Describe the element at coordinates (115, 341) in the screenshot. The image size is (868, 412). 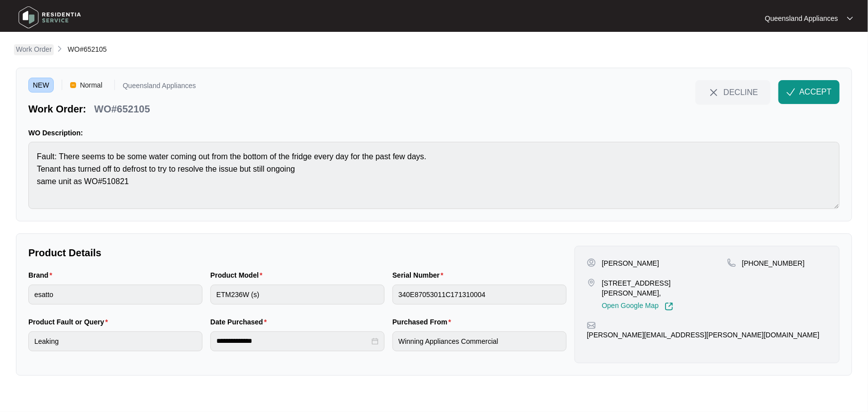
I see `input: Product Fault or Query` at that location.